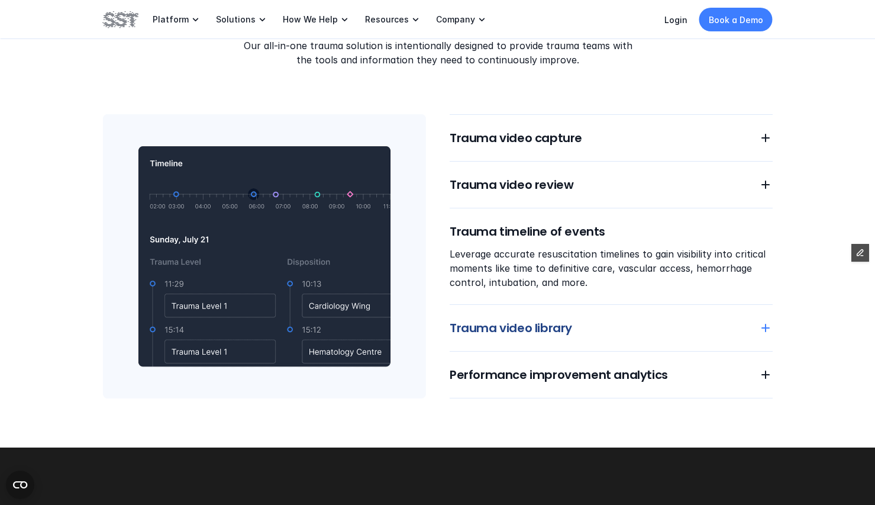 Image resolution: width=875 pixels, height=505 pixels. What do you see at coordinates (597, 185) in the screenshot?
I see `h6: Trauma video review` at bounding box center [597, 185].